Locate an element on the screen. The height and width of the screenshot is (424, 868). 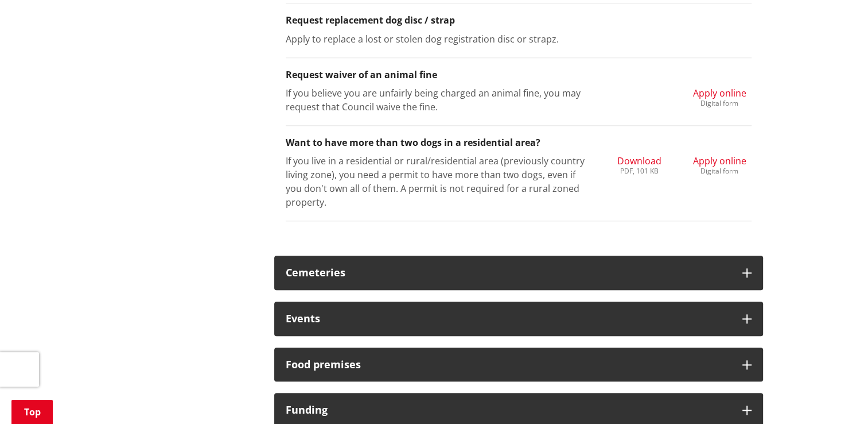
a: Top is located at coordinates (32, 411).